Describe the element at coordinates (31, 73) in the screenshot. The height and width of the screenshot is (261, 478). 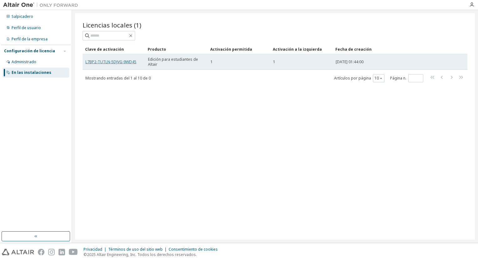
I see `div: En las instalaciones` at that location.